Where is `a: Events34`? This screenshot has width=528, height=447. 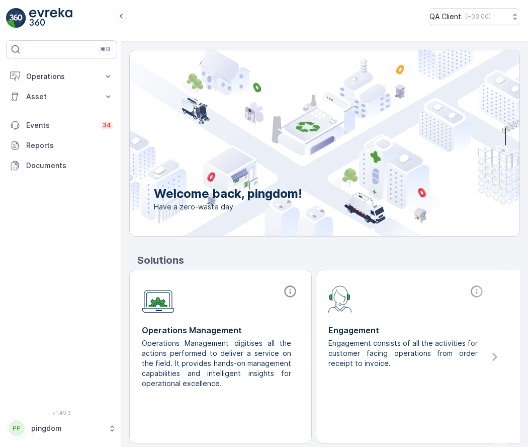 a: Events34 is located at coordinates (61, 125).